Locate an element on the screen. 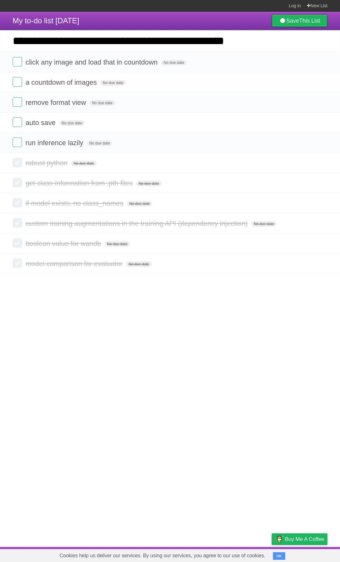  span: get class information from .pth files is located at coordinates (80, 183).